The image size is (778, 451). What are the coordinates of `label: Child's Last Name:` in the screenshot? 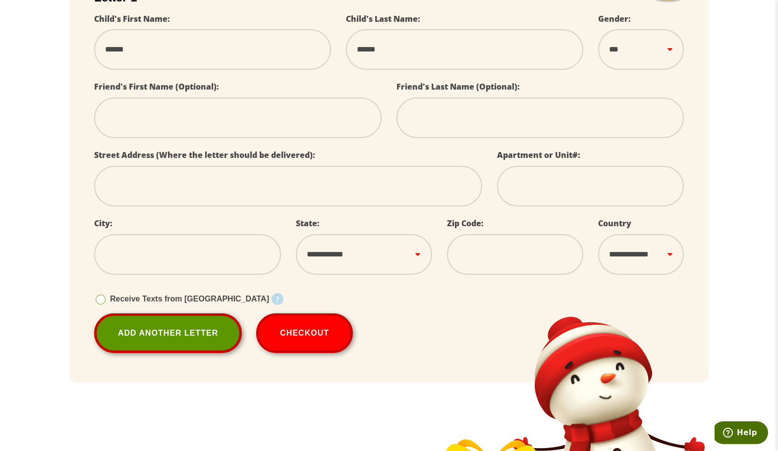 It's located at (383, 19).